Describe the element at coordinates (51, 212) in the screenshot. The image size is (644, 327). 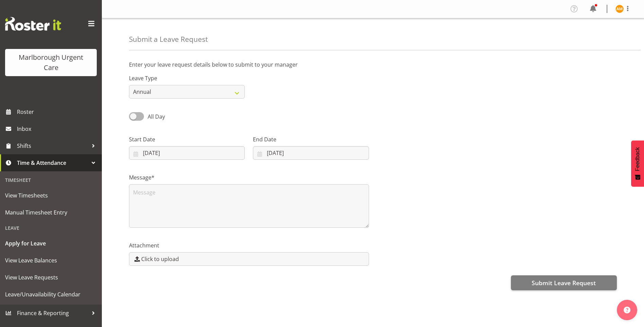
I see `span: Manual Timesheet Entry` at that location.